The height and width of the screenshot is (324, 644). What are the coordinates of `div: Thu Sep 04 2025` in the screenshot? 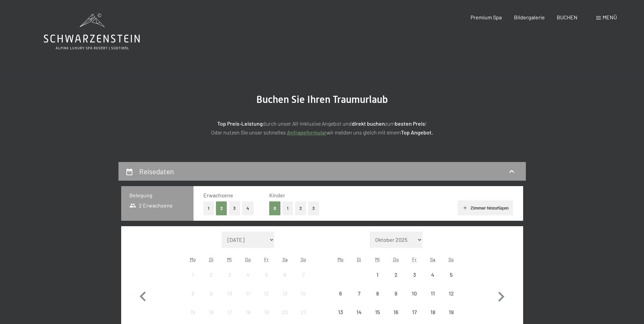 It's located at (248, 275).